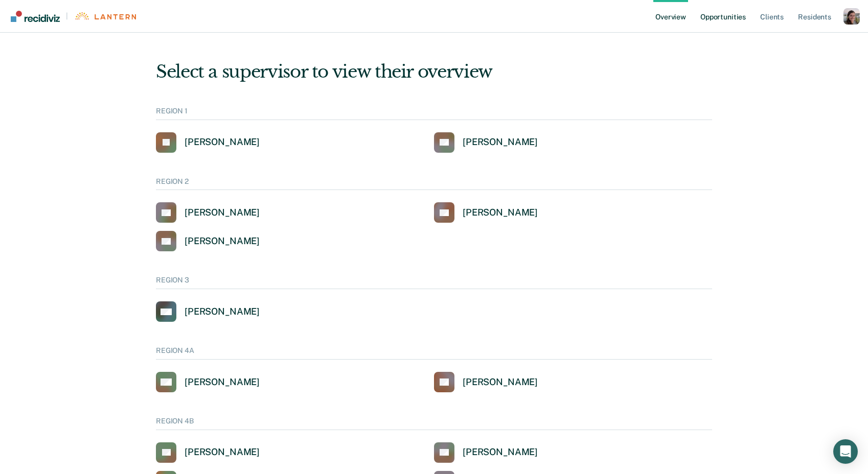  What do you see at coordinates (434, 71) in the screenshot?
I see `div: Select a supervisor to view their overview` at bounding box center [434, 71].